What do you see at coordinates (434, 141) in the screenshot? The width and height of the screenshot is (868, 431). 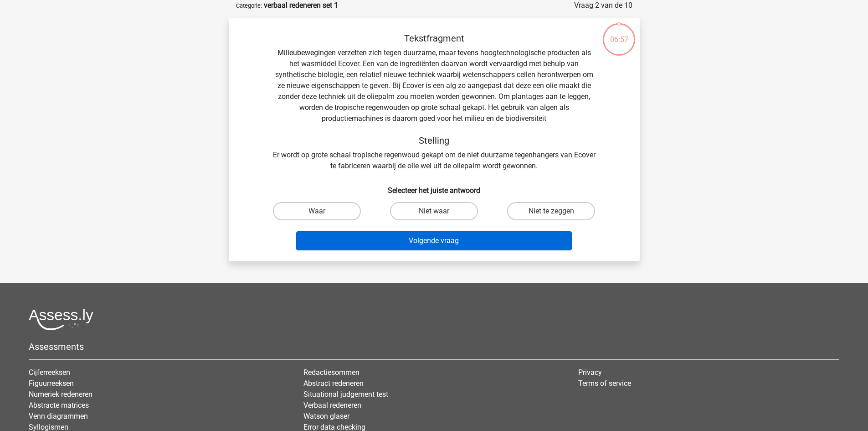 I see `h5: Stelling` at bounding box center [434, 141].